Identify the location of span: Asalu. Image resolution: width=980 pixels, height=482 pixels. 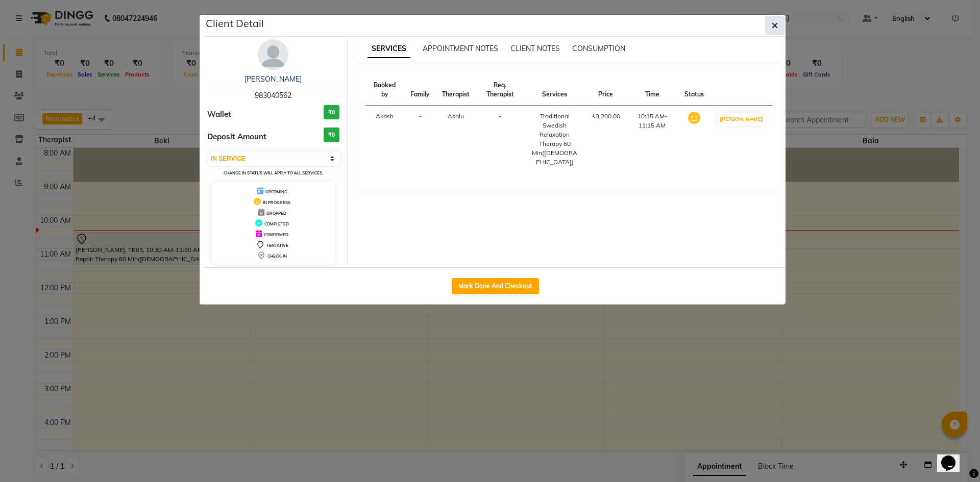
(456, 116).